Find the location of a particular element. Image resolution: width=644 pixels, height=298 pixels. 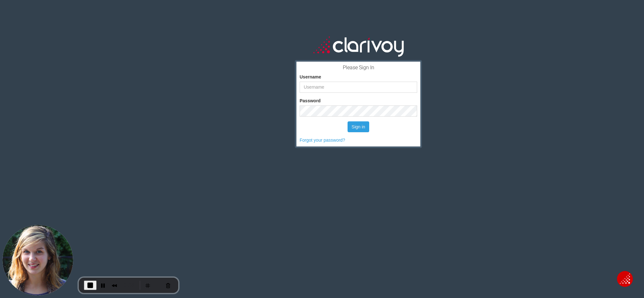

input: Username is located at coordinates (358, 87).